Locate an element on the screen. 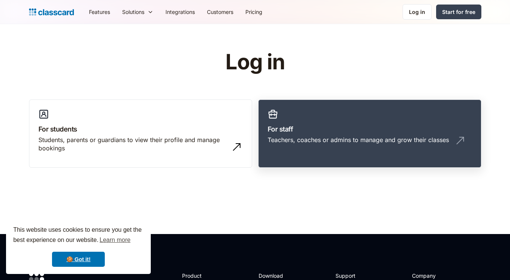  h3: For students is located at coordinates (141, 129).